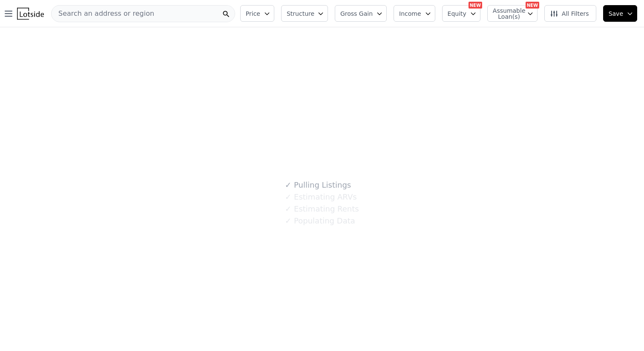 This screenshot has width=644, height=351. I want to click on span: Equity, so click(457, 14).